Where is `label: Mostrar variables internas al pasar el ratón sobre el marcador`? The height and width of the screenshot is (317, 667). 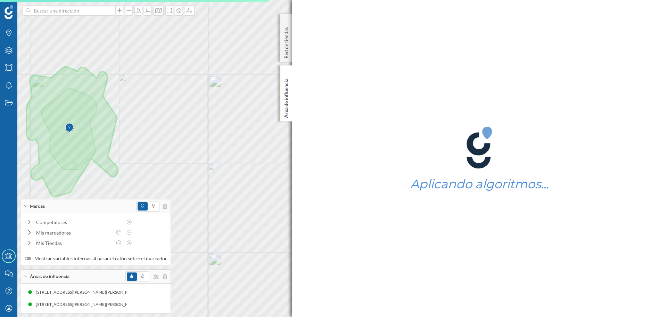
label: Mostrar variables internas al pasar el ratón sobre el marcador is located at coordinates (96, 258).